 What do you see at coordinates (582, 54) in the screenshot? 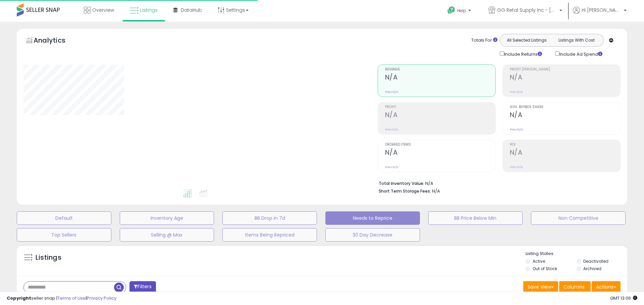
I see `div: Include Ad Spend` at bounding box center [582, 54].